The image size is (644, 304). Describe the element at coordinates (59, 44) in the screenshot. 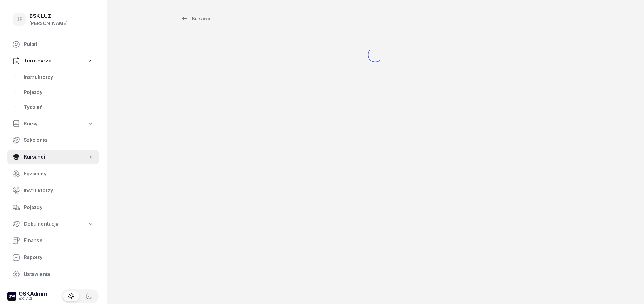

I see `span: Pulpit` at that location.